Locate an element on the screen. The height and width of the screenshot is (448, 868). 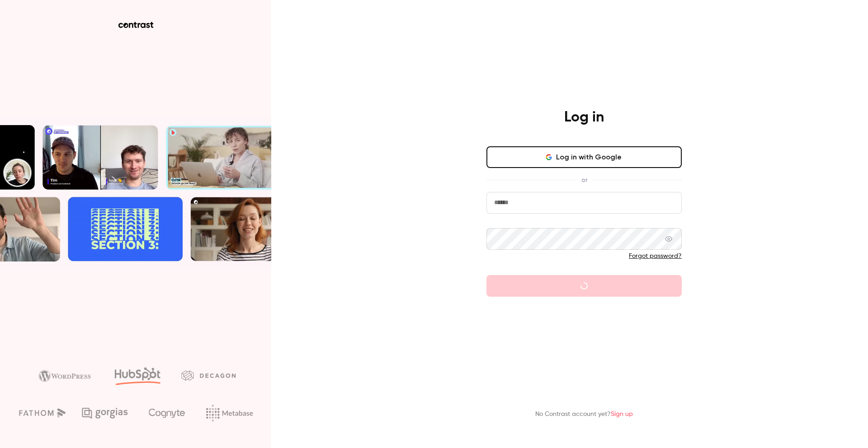
a: Forgot password? is located at coordinates (655, 256).